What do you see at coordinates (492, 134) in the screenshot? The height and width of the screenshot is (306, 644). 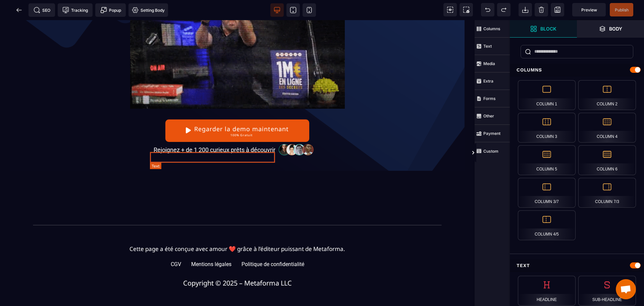 I see `span: Payment` at bounding box center [492, 134].